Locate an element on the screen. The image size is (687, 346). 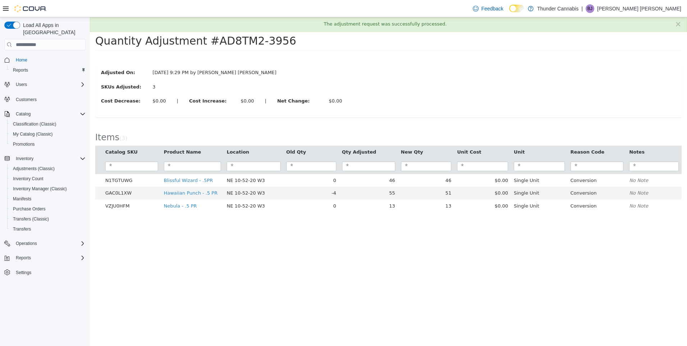
button: Qty Adjusted is located at coordinates (270, 135).